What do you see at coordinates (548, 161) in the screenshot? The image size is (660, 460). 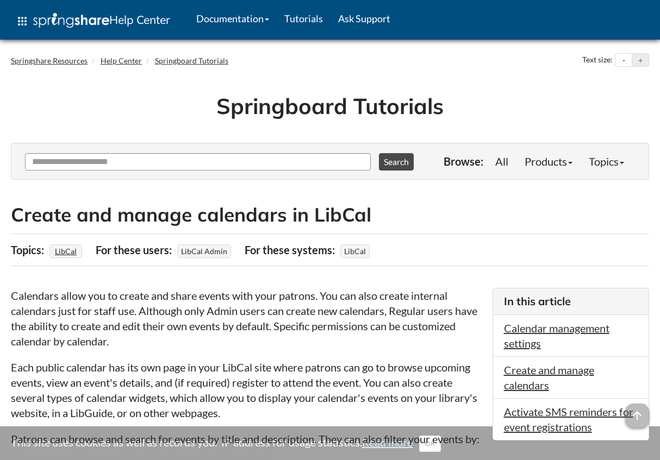 I see `a: Products` at bounding box center [548, 161].